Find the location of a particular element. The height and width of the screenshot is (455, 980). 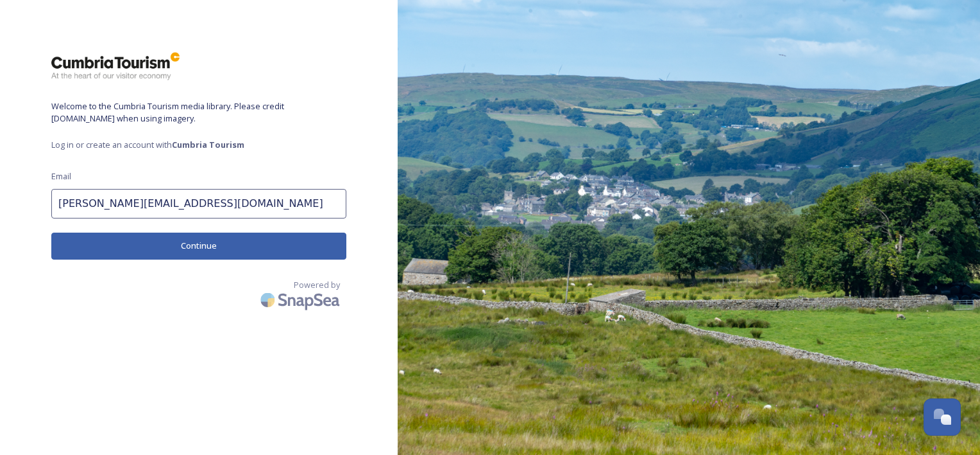

img: SnapSea Logo is located at coordinates (301, 299).